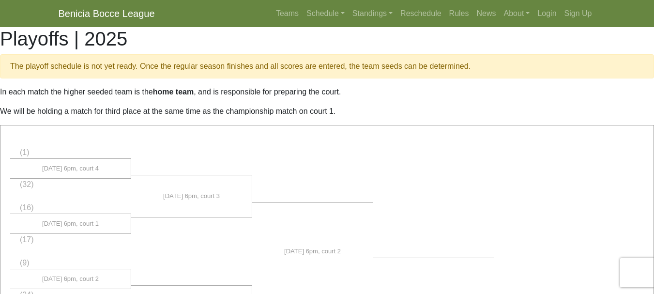 This screenshot has width=654, height=294. I want to click on span: (16), so click(27, 207).